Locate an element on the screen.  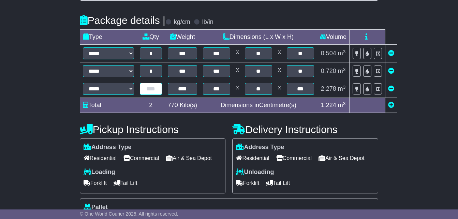
td: Volume is located at coordinates (333, 37).